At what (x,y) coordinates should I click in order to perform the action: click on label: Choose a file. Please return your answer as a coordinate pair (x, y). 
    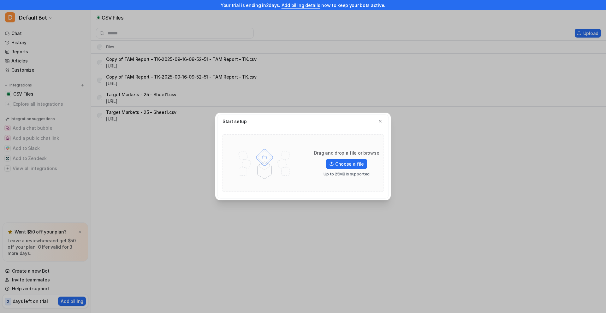
    Looking at the image, I should click on (347, 164).